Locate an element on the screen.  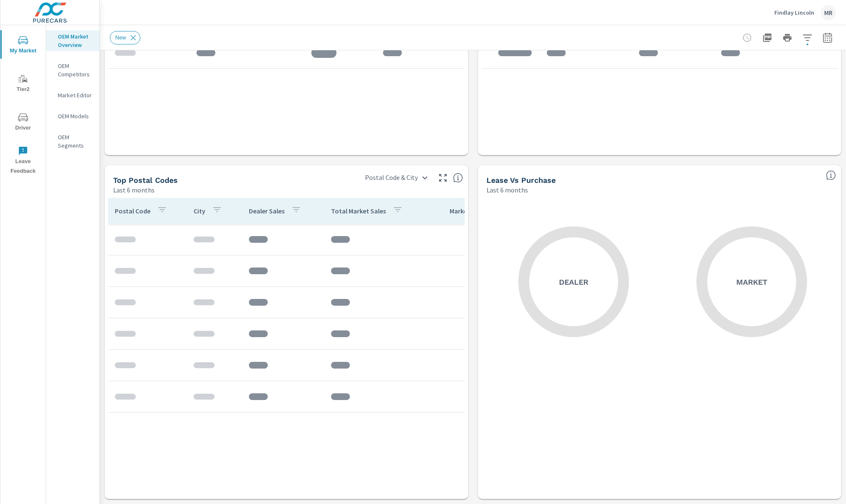
div: OEM Models is located at coordinates (73, 116).